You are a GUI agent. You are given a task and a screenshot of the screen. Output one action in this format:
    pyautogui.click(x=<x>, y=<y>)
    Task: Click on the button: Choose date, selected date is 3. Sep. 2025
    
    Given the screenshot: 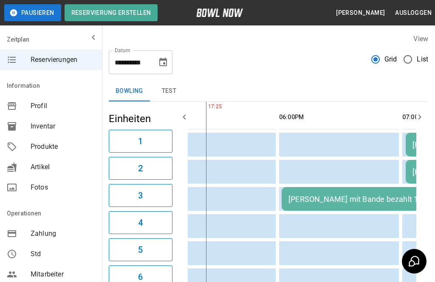 What is the action you would take?
    pyautogui.click(x=163, y=62)
    